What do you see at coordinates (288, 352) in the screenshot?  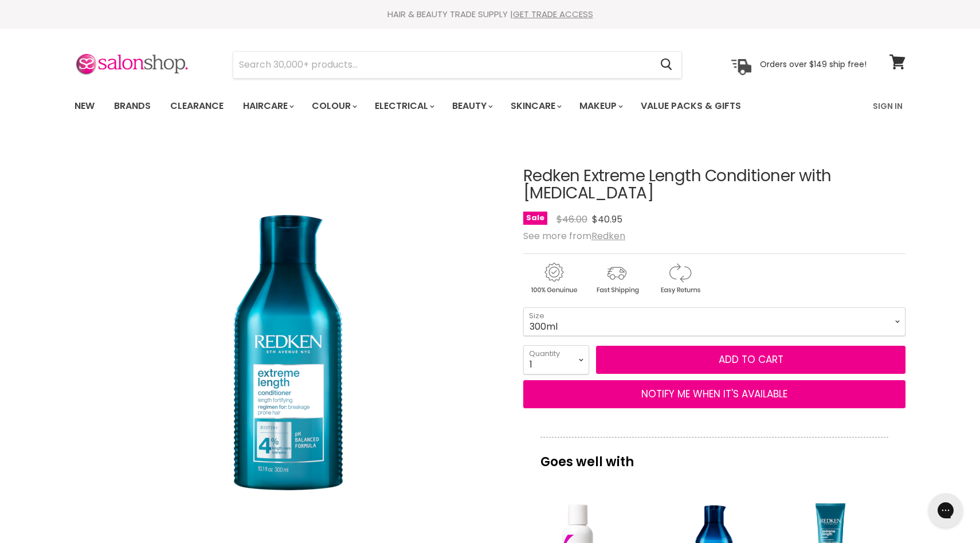 I see `img: Redken Extreme Length Conditioner with Biotin` at bounding box center [288, 352].